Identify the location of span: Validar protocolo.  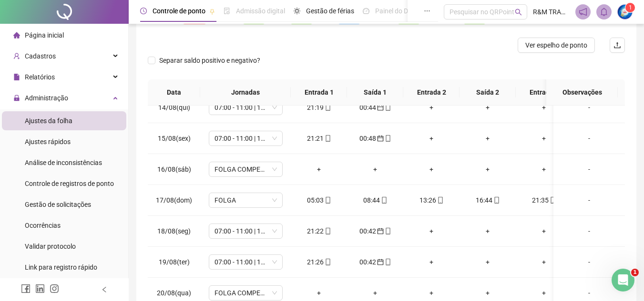
(50, 247).